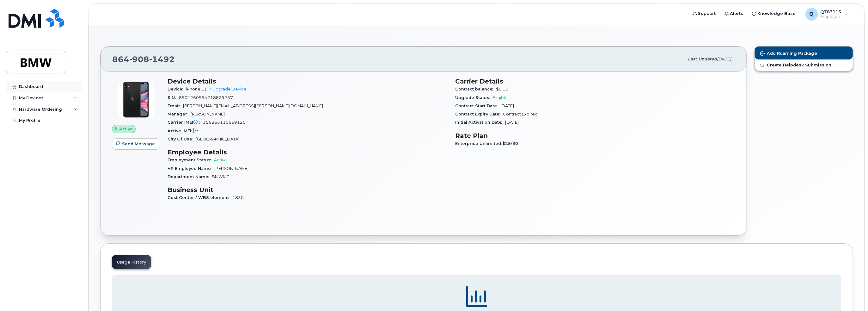 The image size is (868, 311). What do you see at coordinates (500, 97) in the screenshot?
I see `span: Eligible` at bounding box center [500, 97].